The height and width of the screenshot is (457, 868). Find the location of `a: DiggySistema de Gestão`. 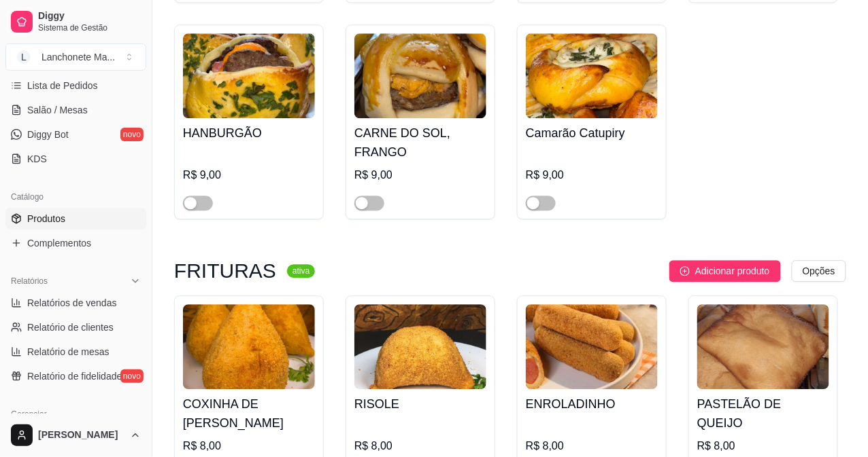

a: DiggySistema de Gestão is located at coordinates (75, 22).